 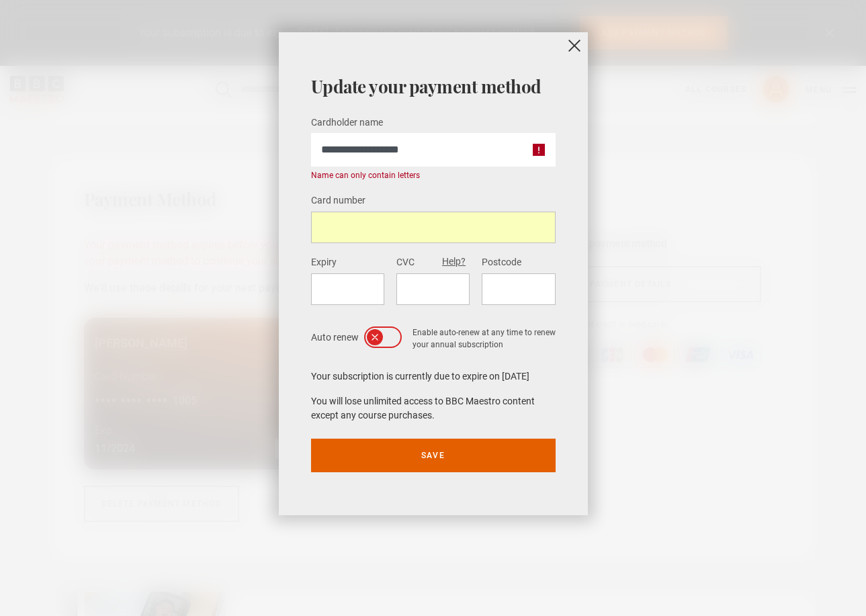 What do you see at coordinates (433, 456) in the screenshot?
I see `button: Save` at bounding box center [433, 456].